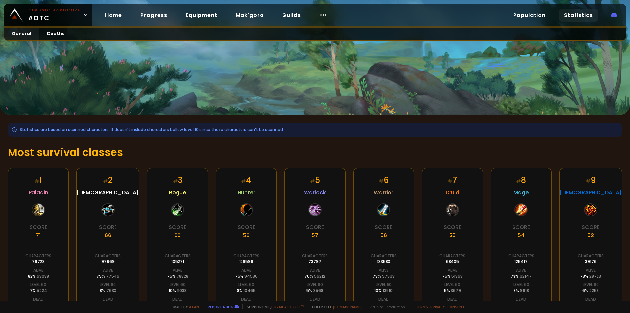 The image size is (630, 313). What do you see at coordinates (422, 307) in the screenshot?
I see `a: Terms` at bounding box center [422, 307].